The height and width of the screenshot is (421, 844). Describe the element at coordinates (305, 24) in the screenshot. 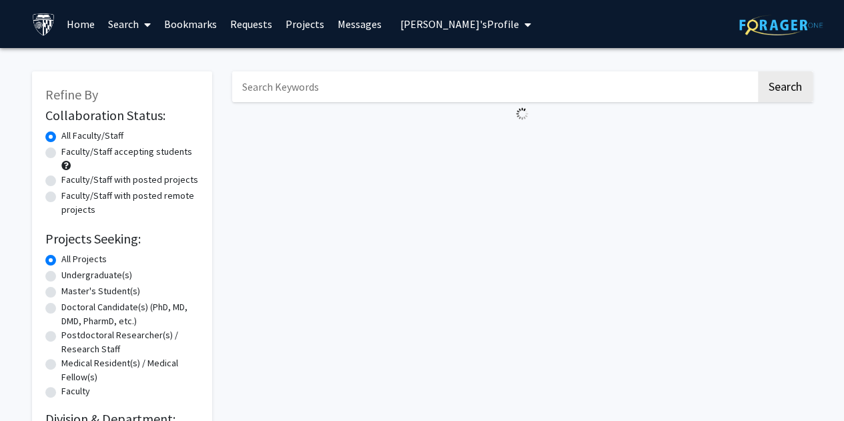

I see `a: Projects` at that location.